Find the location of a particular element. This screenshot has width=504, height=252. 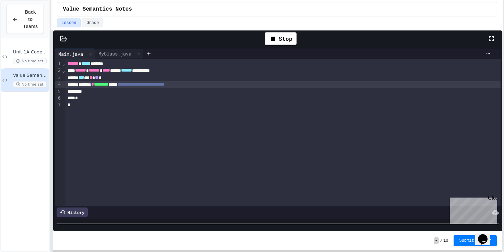

button: Submit Answer is located at coordinates (475, 241).